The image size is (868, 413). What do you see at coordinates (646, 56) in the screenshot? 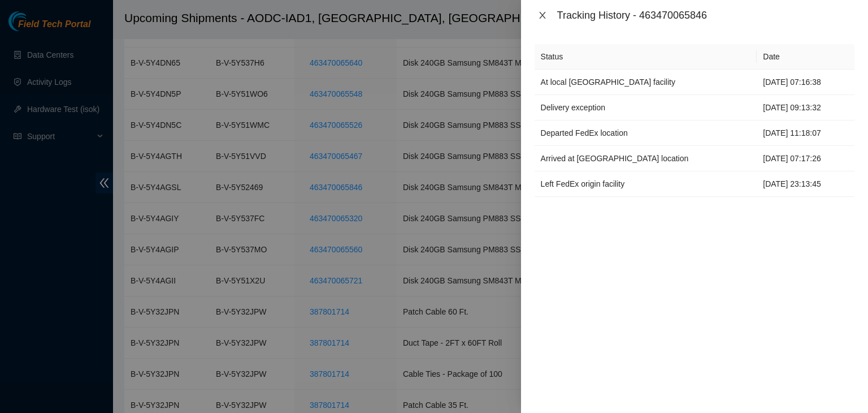
I see `th: Status` at bounding box center [646, 56].